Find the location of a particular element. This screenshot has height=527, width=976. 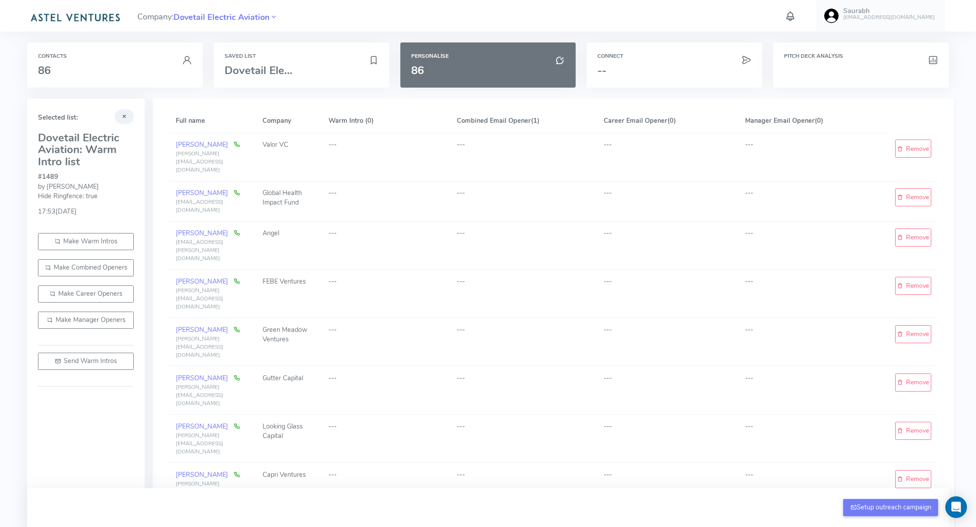

button: Make Warm Intros is located at coordinates (86, 242).